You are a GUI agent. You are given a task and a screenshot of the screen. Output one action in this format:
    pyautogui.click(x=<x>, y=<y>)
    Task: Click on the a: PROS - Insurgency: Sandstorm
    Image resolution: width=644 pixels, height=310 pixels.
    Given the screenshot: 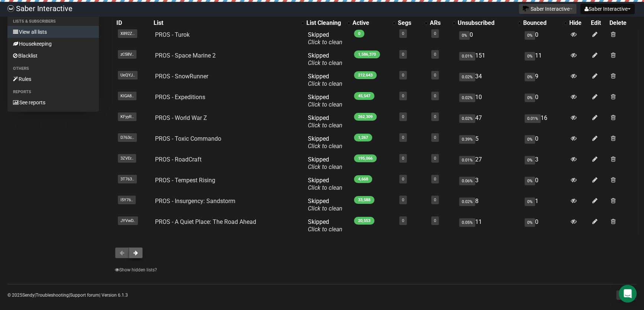 What is the action you would take?
    pyautogui.click(x=195, y=201)
    